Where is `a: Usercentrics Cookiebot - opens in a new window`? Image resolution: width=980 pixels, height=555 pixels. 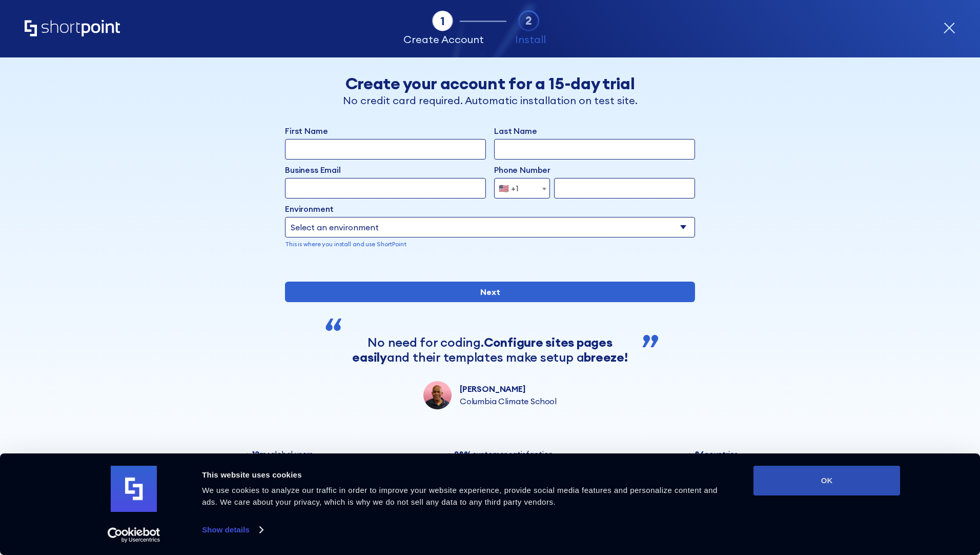 a: Usercentrics Cookiebot - opens in a new window is located at coordinates (134, 535).